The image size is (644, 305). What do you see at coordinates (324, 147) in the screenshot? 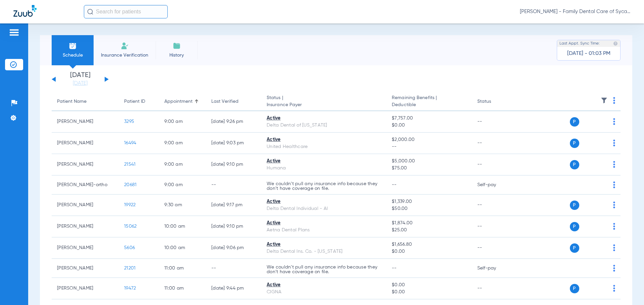
I see `div: United Healthcare` at bounding box center [324, 147].